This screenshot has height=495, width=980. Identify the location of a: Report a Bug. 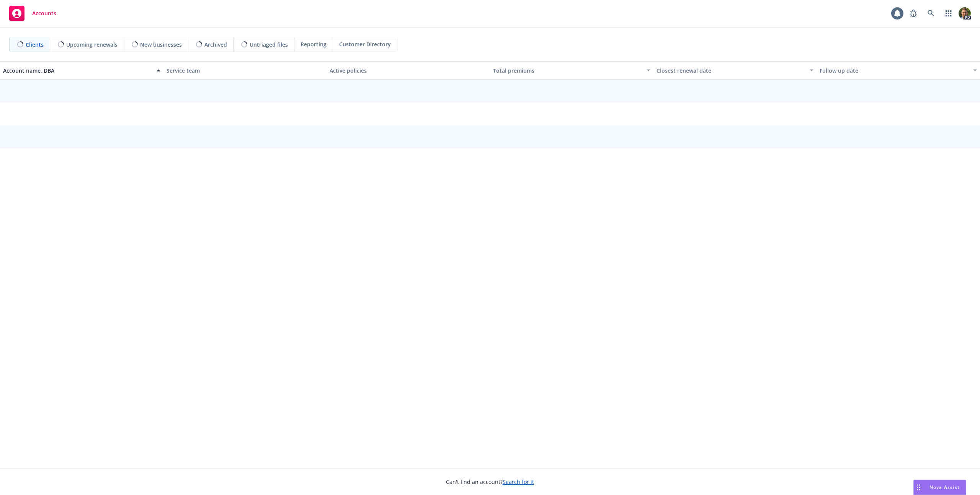
(913, 14).